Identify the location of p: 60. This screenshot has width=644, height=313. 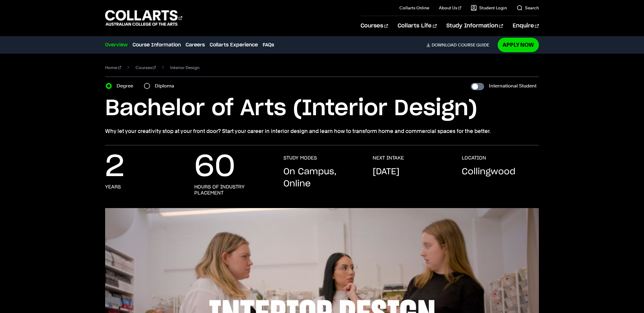
(214, 167).